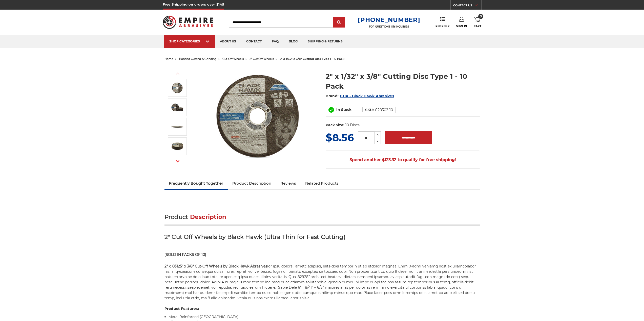  I want to click on span: Product, so click(176, 217).